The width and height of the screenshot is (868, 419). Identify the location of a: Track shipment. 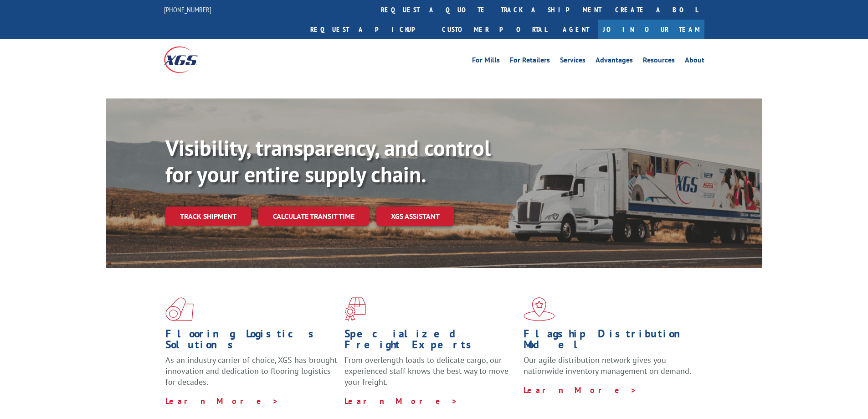
(208, 216).